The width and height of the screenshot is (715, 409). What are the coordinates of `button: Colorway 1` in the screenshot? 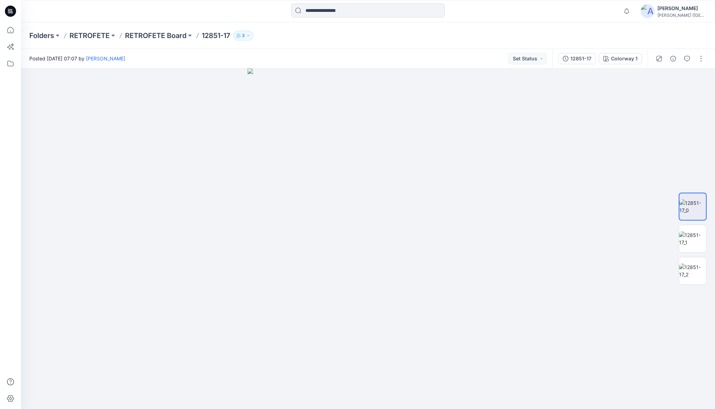 It's located at (621, 59).